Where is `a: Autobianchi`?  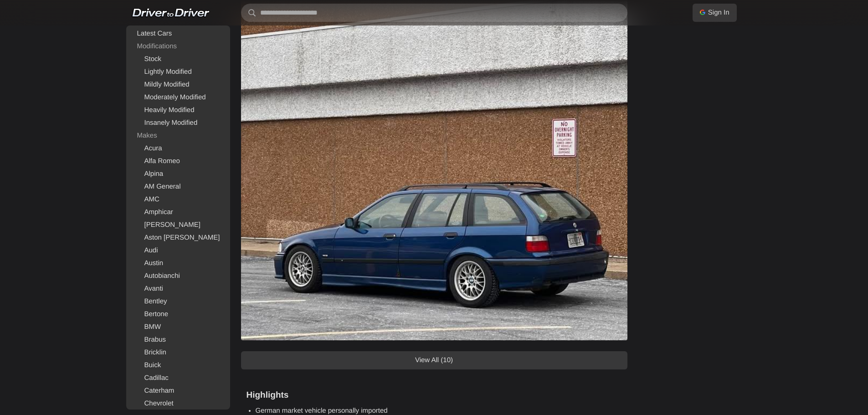
a: Autobianchi is located at coordinates (178, 276).